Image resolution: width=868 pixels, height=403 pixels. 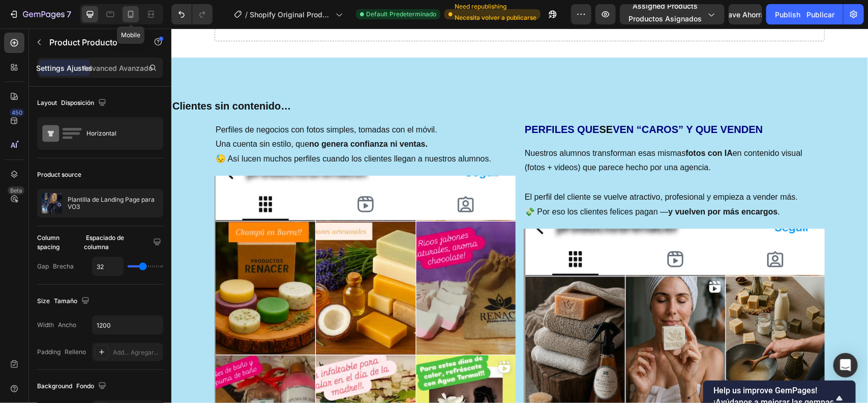 What do you see at coordinates (503, 184) in the screenshot?
I see `p: 💸 Por eso los clientes felices pagan — .` at bounding box center [503, 184].